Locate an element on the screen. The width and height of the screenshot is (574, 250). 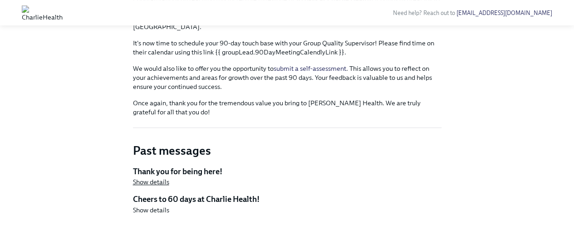
p: We would also like to offer you the opportunity to . This allows you to reflect on your achieveme... is located at coordinates (287, 78).